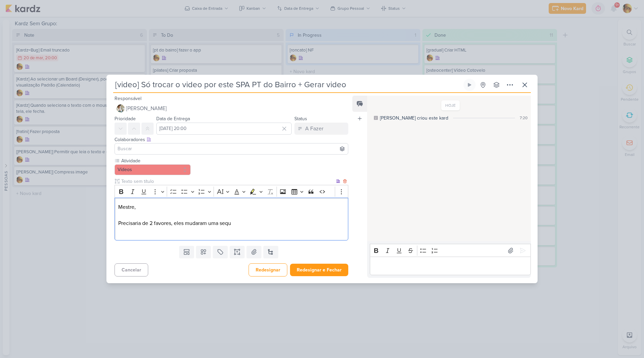 This screenshot has height=358, width=644. Describe the element at coordinates (231, 139) in the screenshot. I see `div: Colaboradores` at that location.